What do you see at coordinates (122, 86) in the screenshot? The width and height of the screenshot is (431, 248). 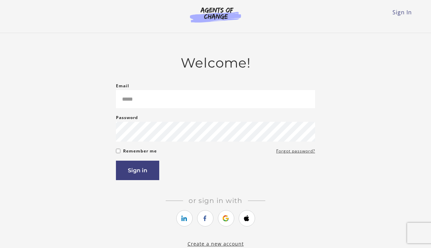 I see `label: Email` at bounding box center [122, 86].